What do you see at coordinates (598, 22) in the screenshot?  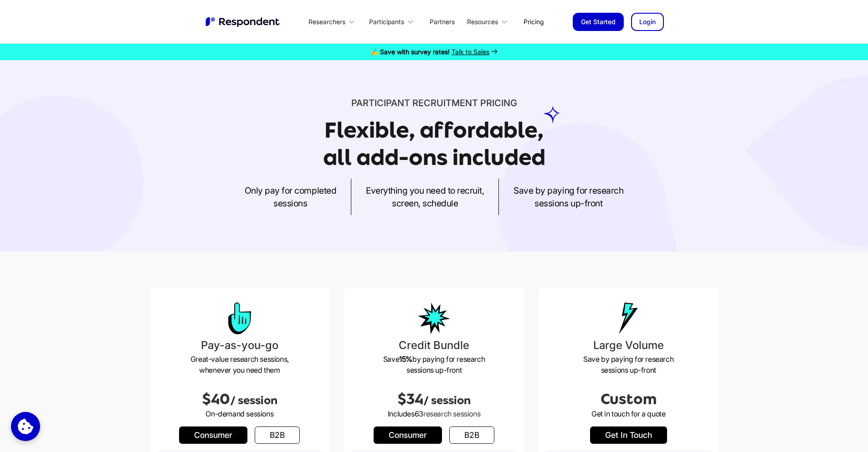 I see `a: Get Started` at bounding box center [598, 22].